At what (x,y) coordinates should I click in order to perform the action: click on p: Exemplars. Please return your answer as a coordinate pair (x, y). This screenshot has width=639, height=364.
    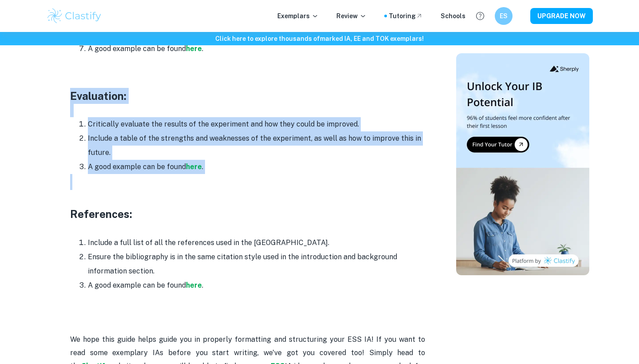
    Looking at the image, I should click on (298, 16).